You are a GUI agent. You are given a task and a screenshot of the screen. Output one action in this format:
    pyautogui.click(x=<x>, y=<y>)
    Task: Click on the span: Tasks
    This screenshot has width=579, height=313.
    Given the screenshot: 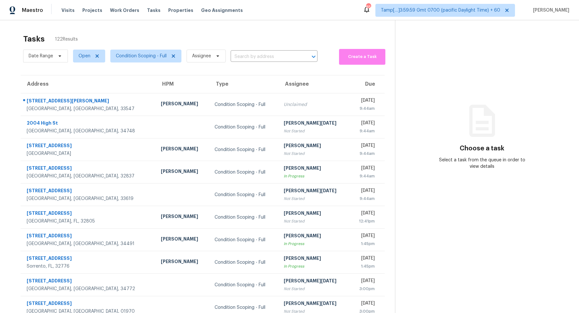 What is the action you would take?
    pyautogui.click(x=154, y=10)
    